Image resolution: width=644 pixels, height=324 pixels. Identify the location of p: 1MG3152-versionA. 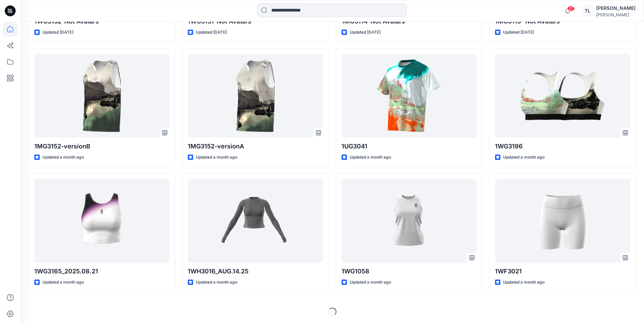
(255, 146).